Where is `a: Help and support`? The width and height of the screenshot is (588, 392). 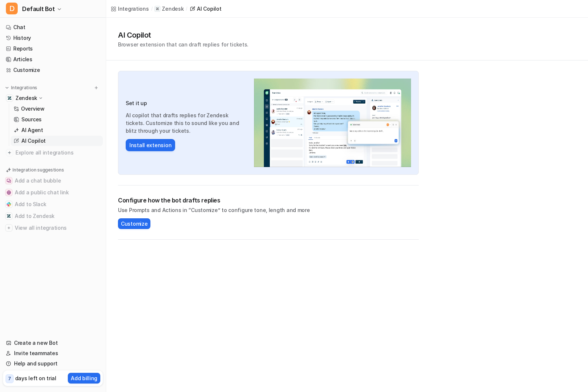 a: Help and support is located at coordinates (52, 364).